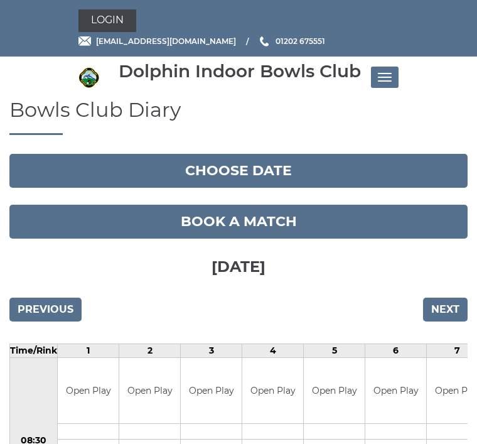 The image size is (477, 444). Describe the element at coordinates (212, 350) in the screenshot. I see `td: 3` at that location.